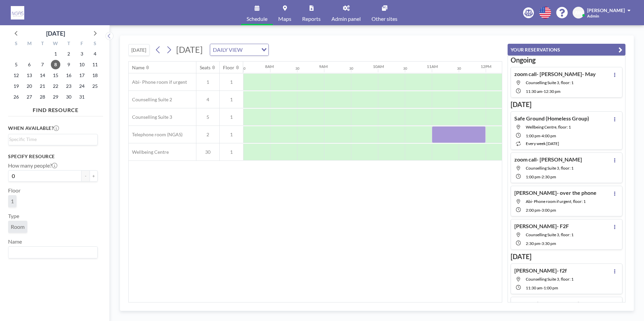 The width and height of the screenshot is (644, 321). I want to click on div: 12PM, so click(486, 66).